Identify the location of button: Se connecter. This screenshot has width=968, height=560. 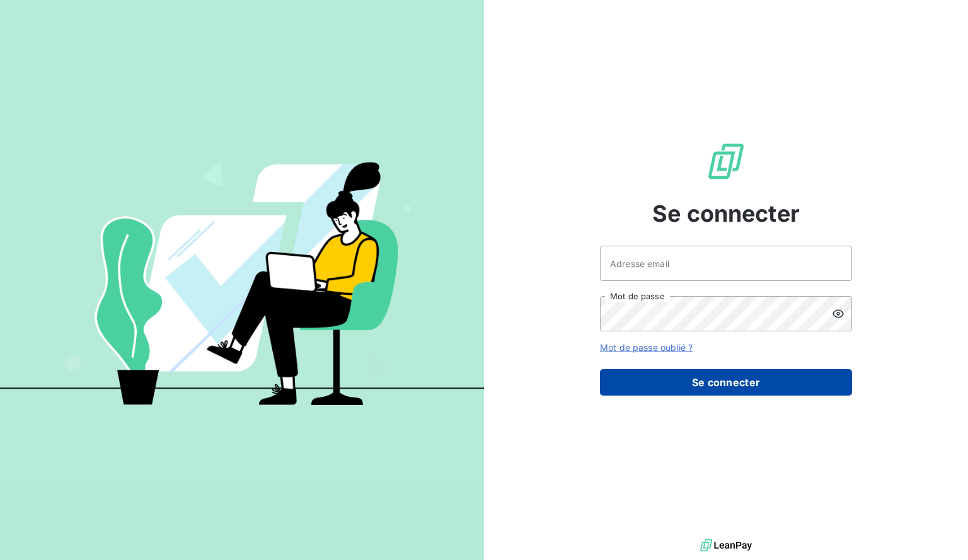
(726, 382).